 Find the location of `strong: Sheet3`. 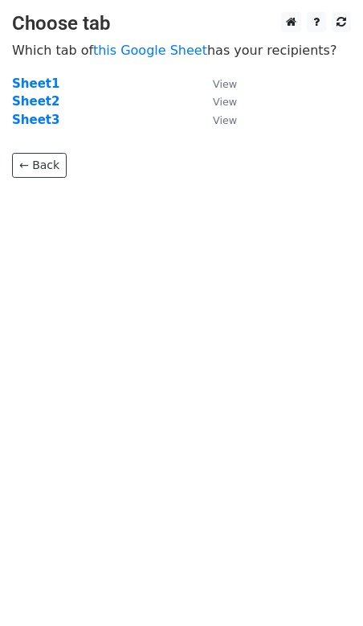

strong: Sheet3 is located at coordinates (35, 120).